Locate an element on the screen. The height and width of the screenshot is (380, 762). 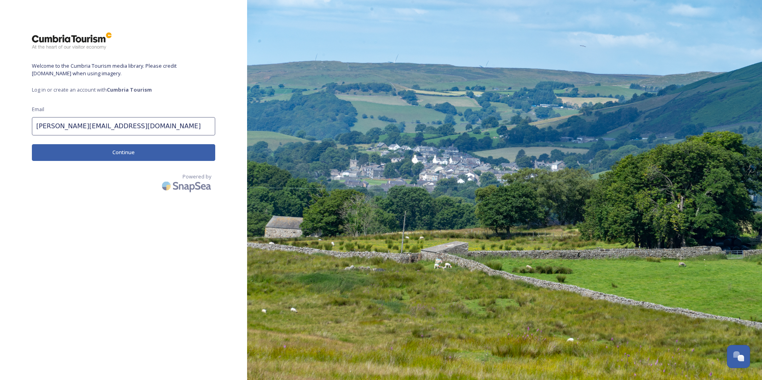
img: ct_logo.png is located at coordinates (72, 41).